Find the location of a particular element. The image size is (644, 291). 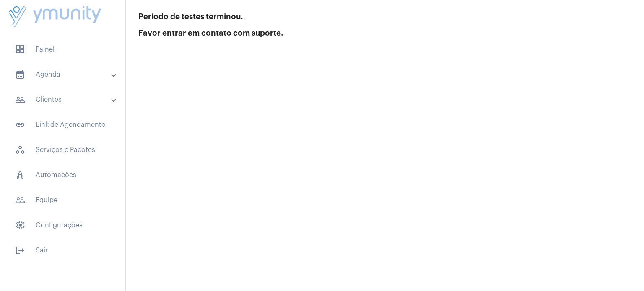

span: Link de Agendamento is located at coordinates (62, 125).